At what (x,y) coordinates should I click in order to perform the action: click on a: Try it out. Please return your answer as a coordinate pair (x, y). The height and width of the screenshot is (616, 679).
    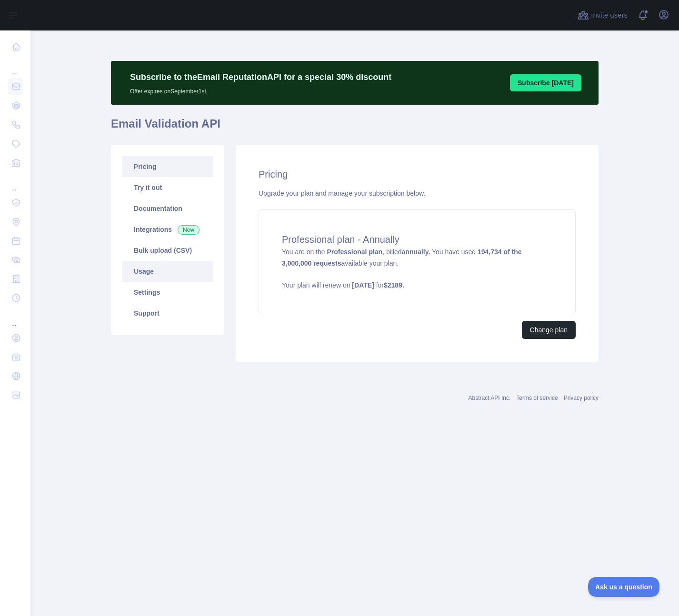
    Looking at the image, I should click on (168, 188).